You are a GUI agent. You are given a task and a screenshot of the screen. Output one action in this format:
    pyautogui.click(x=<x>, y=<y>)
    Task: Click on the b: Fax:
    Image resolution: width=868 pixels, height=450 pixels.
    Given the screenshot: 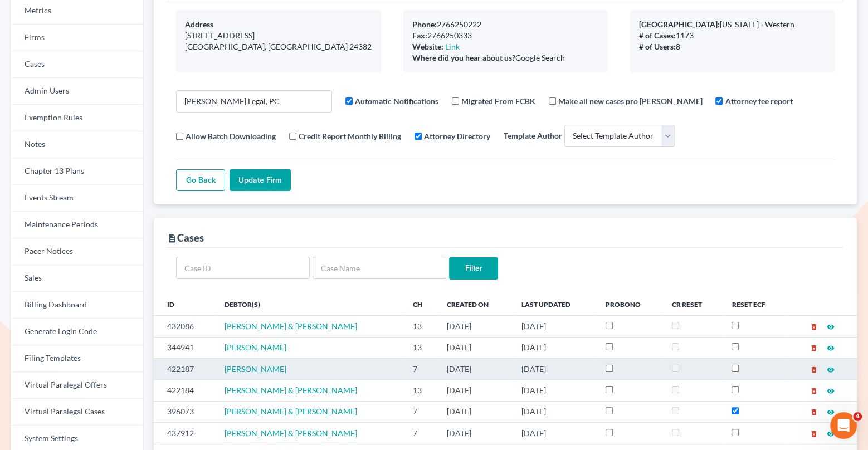 What is the action you would take?
    pyautogui.click(x=420, y=35)
    